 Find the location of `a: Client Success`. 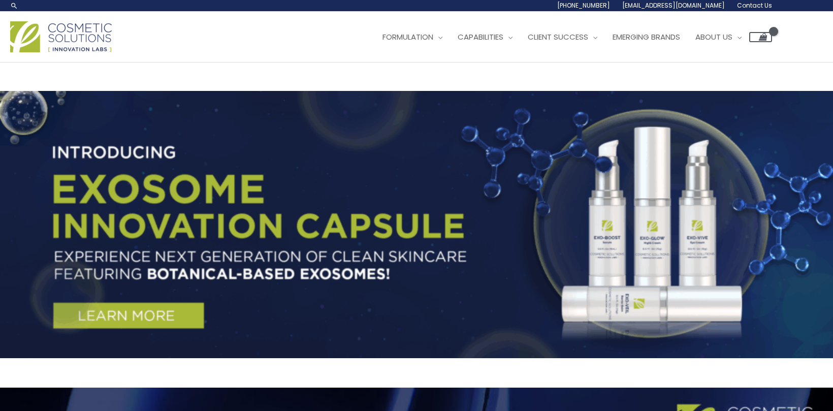

a: Client Success is located at coordinates (563, 37).